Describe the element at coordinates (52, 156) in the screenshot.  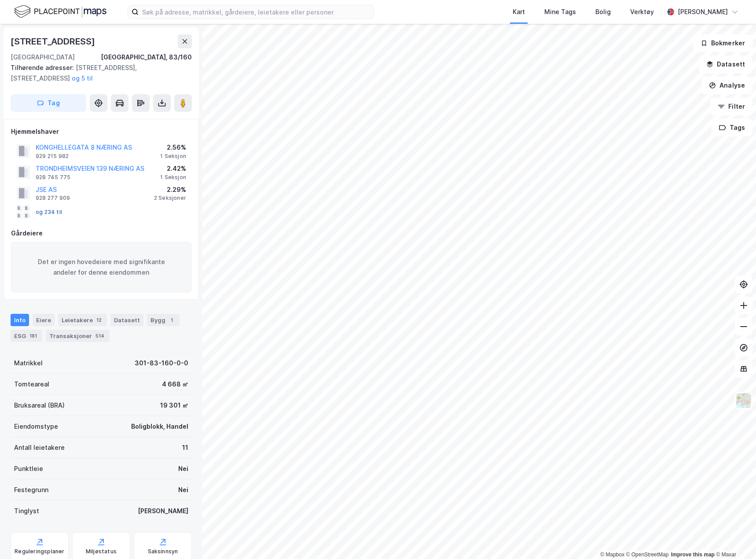
I see `div: 929 215 982` at that location.